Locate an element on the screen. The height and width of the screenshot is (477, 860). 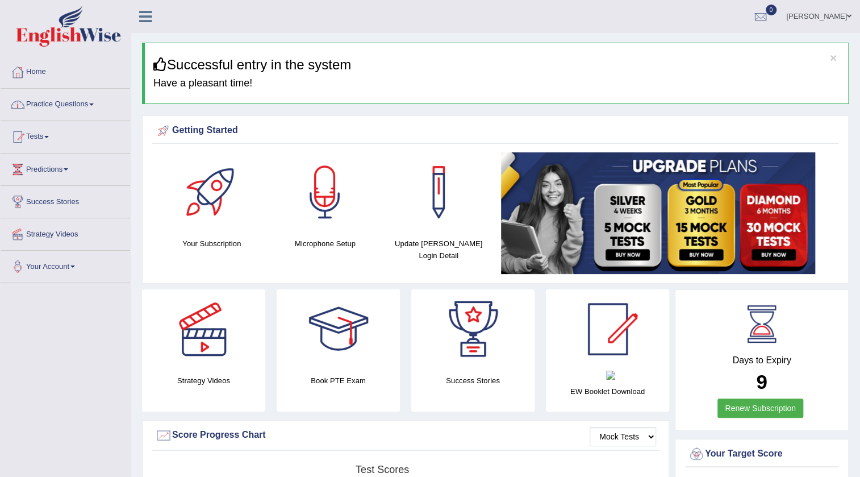
h4: EW Booklet Download is located at coordinates (607, 391).